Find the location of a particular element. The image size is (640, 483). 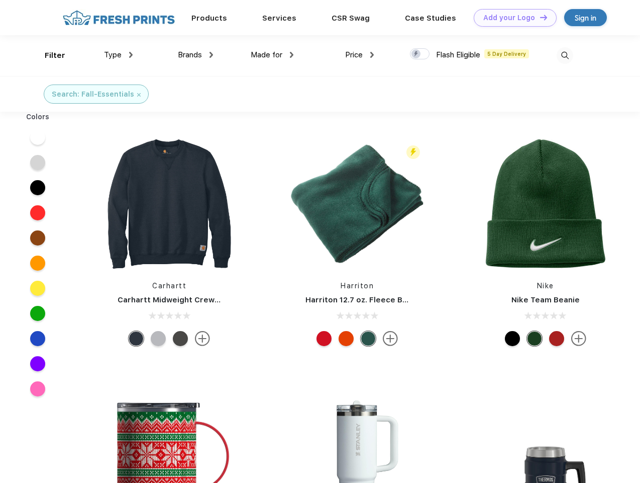

div: Carbon Heather is located at coordinates (180, 338).